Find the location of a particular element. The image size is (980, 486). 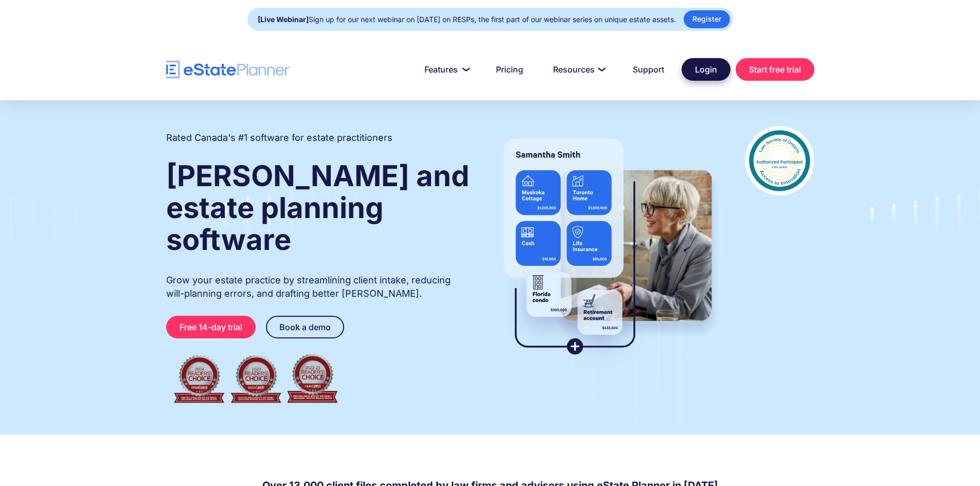

img: estate planner showing wills to their clients, using eState Planner, a leading estate planning so... is located at coordinates (608, 247).